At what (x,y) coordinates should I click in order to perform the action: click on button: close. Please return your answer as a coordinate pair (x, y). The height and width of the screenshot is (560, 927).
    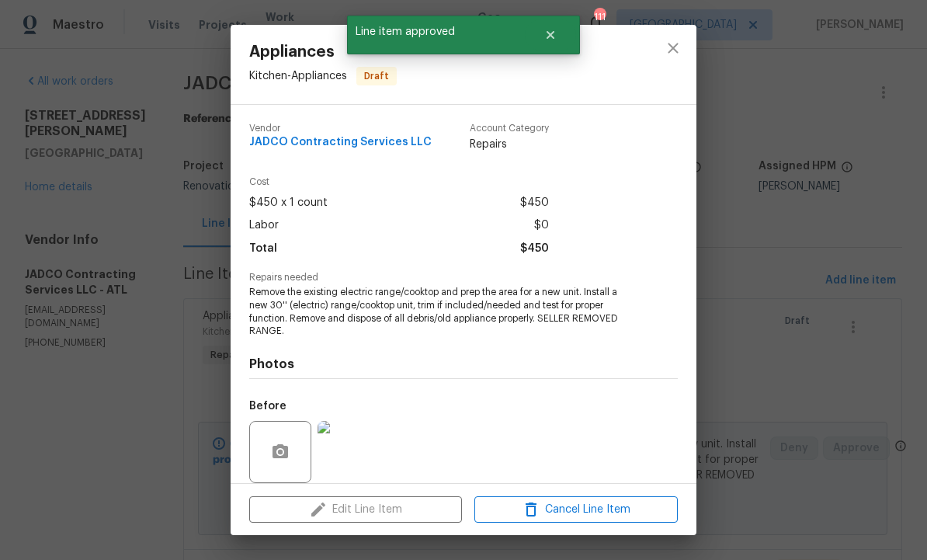
    Looking at the image, I should click on (673, 48).